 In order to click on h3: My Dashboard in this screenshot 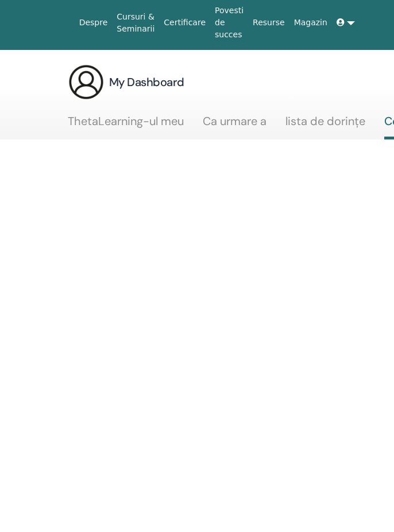, I will do `click(146, 82)`.